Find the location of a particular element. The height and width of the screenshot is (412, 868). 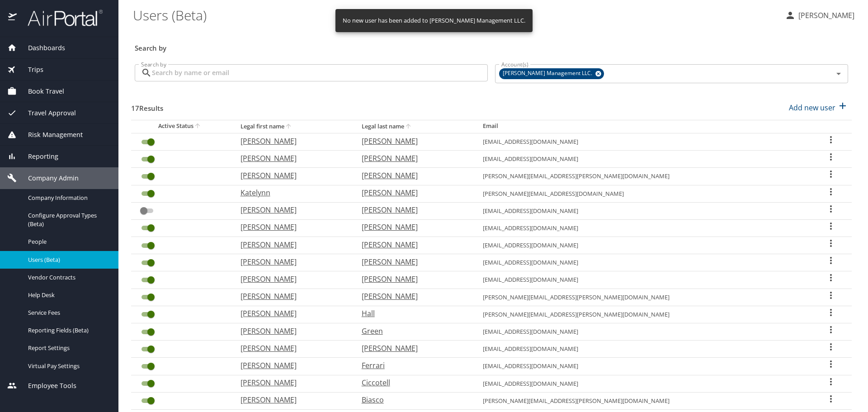

img: icon-airportal.png is located at coordinates (13, 18).